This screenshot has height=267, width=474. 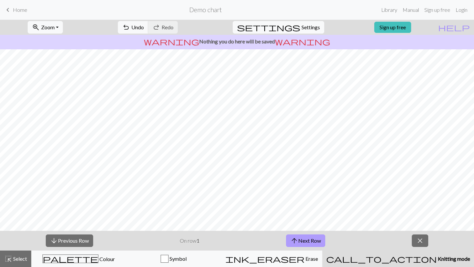 I want to click on button: Erase, so click(x=272, y=259).